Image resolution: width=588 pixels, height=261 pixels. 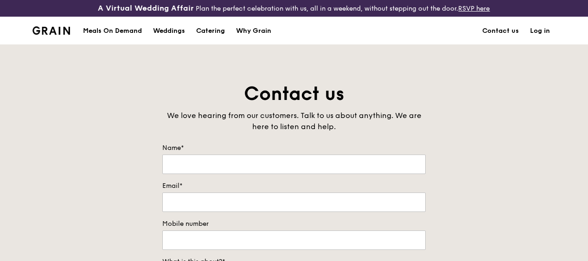 What do you see at coordinates (210, 31) in the screenshot?
I see `a: Catering` at bounding box center [210, 31].